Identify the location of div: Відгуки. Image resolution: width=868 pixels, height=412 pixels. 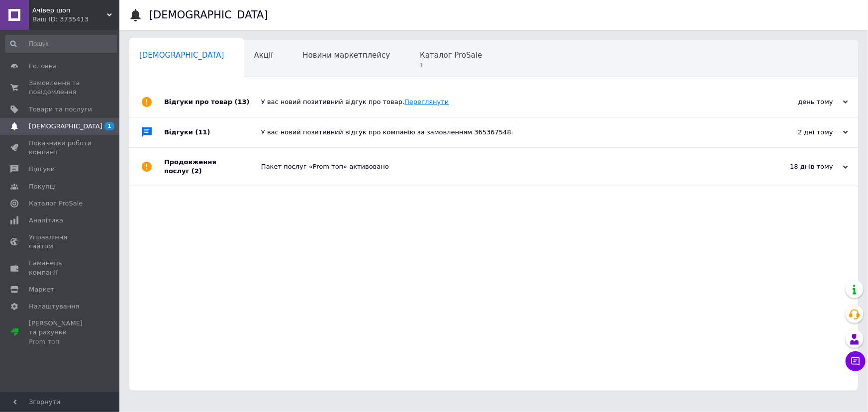
(212, 132).